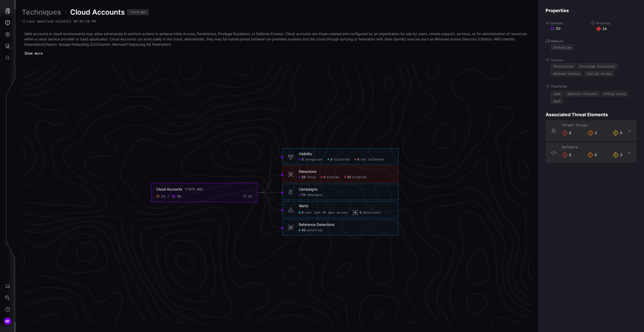 Image resolution: width=644 pixels, height=332 pixels. Describe the element at coordinates (582, 94) in the screenshot. I see `div: Identity Provider` at that location.